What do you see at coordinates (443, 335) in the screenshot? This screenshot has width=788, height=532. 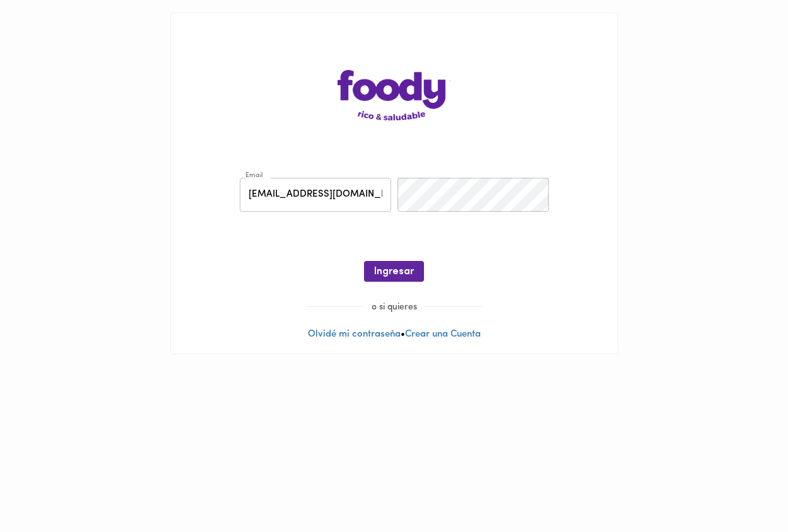 I see `a: Crear una Cuenta` at bounding box center [443, 335].